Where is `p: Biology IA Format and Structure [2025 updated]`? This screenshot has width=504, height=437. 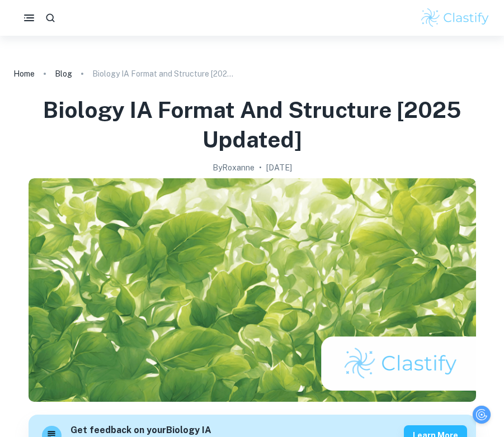
p: Biology IA Format and Structure [2025 updated] is located at coordinates (165, 73).